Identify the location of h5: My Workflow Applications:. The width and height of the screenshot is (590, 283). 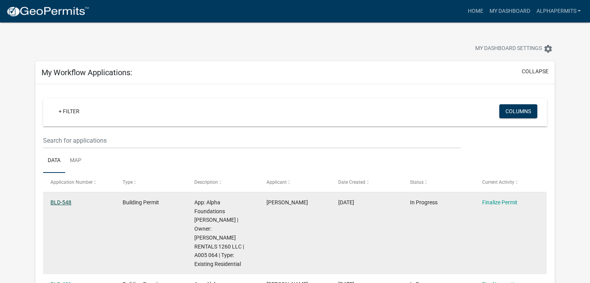
(87, 73).